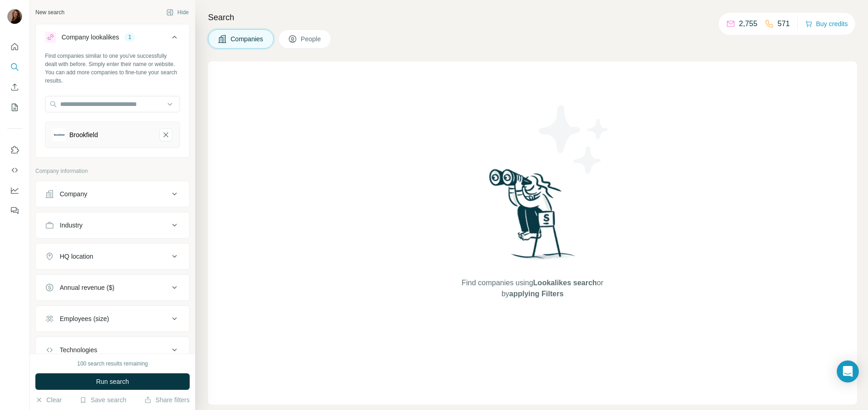 The height and width of the screenshot is (410, 868). I want to click on button: Clear, so click(48, 400).